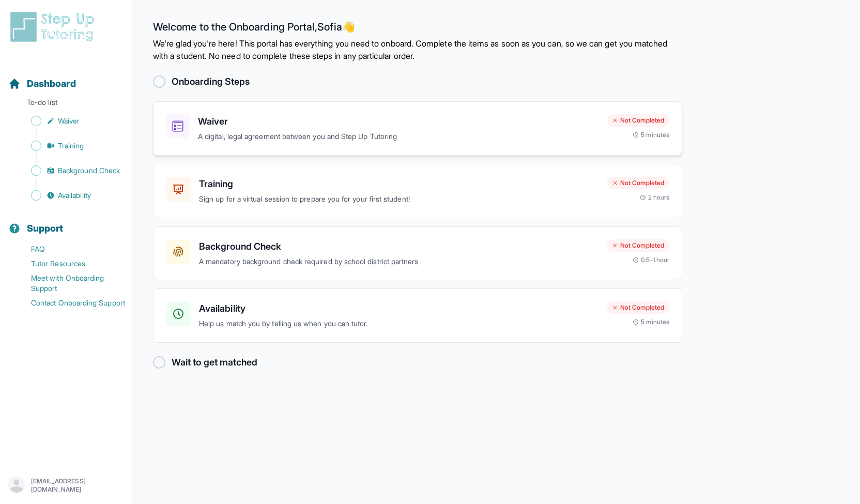 This screenshot has width=860, height=504. I want to click on span: Dashboard, so click(51, 84).